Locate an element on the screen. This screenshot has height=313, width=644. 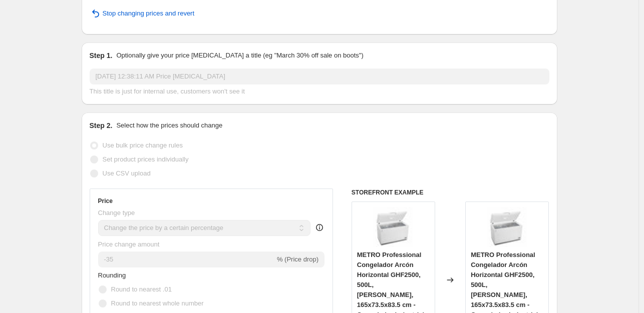
span: Round to nearest whole number is located at coordinates (157, 303).